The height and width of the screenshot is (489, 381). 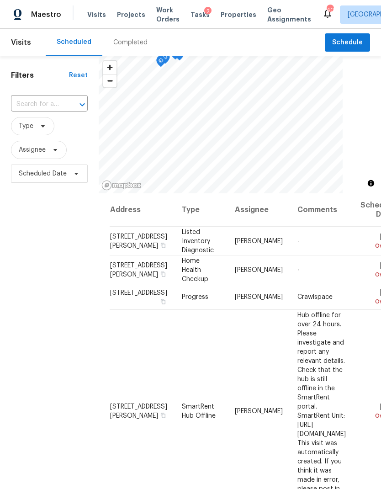 What do you see at coordinates (208, 11) in the screenshot?
I see `div: 2` at bounding box center [208, 11].